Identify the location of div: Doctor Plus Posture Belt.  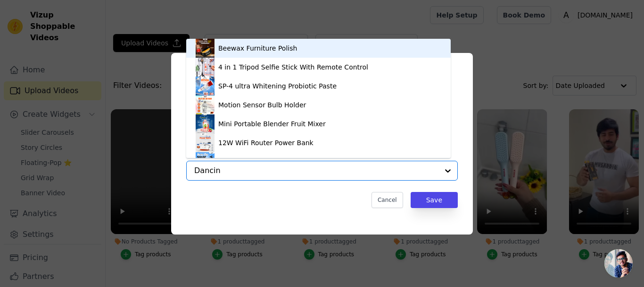
(258, 161).